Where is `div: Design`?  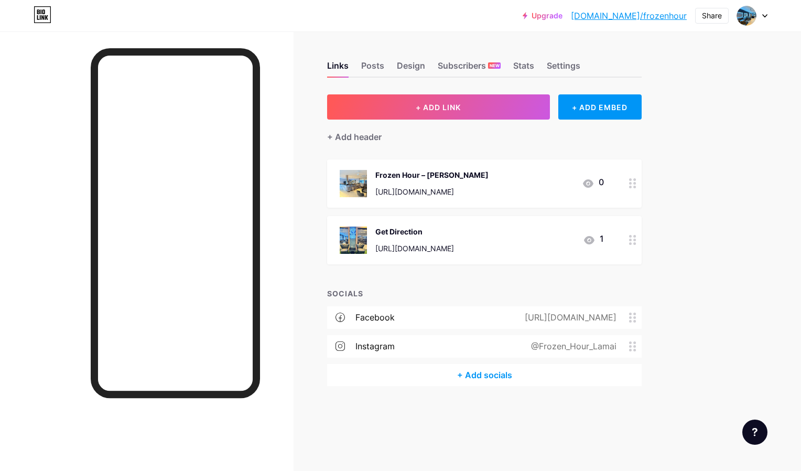
div: Design is located at coordinates (411, 69).